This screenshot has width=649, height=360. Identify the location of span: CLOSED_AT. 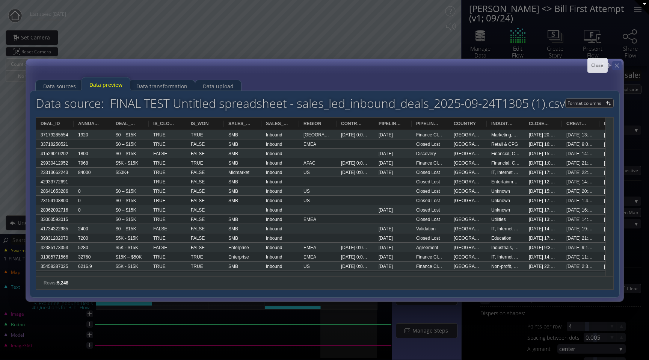
(540, 124).